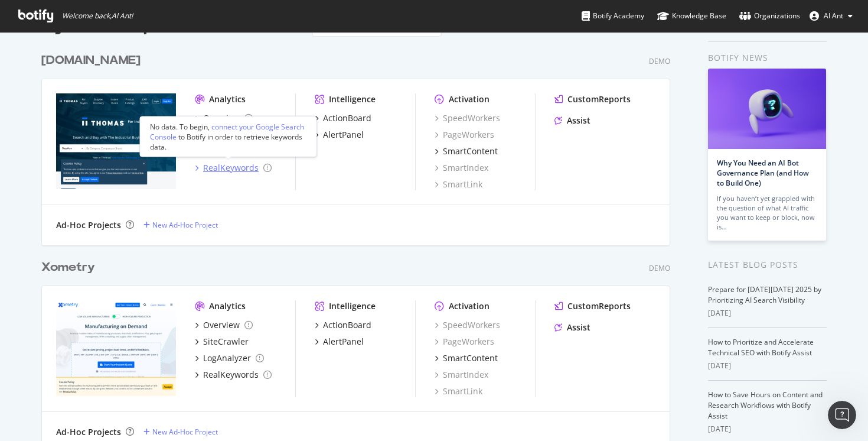  What do you see at coordinates (229, 136) in the screenshot?
I see `div: No data. To begin, to Botify in order to retrieve keywords data.` at bounding box center [229, 136].